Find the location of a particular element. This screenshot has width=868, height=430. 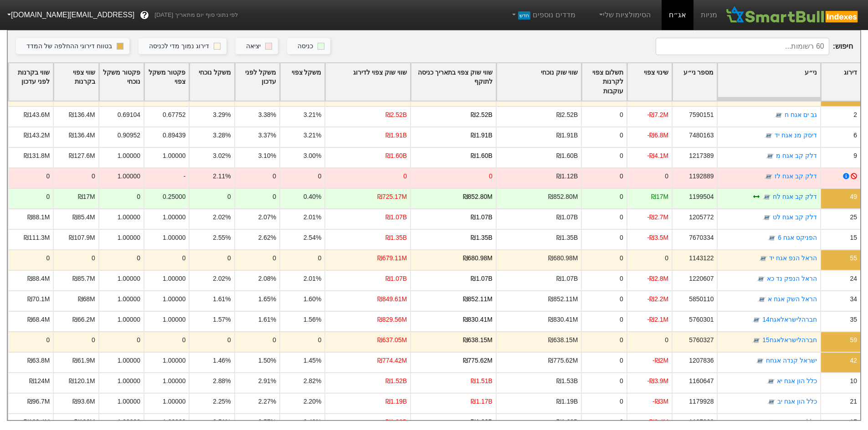

div: 3.00% is located at coordinates (312, 156).